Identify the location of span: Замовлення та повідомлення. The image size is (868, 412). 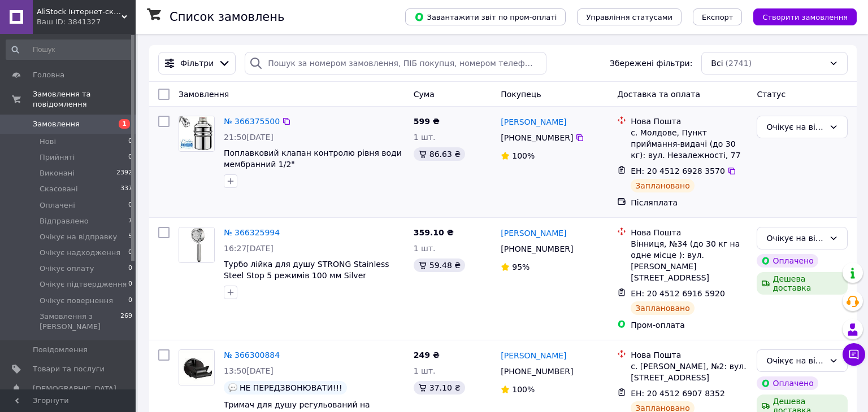
(84, 100).